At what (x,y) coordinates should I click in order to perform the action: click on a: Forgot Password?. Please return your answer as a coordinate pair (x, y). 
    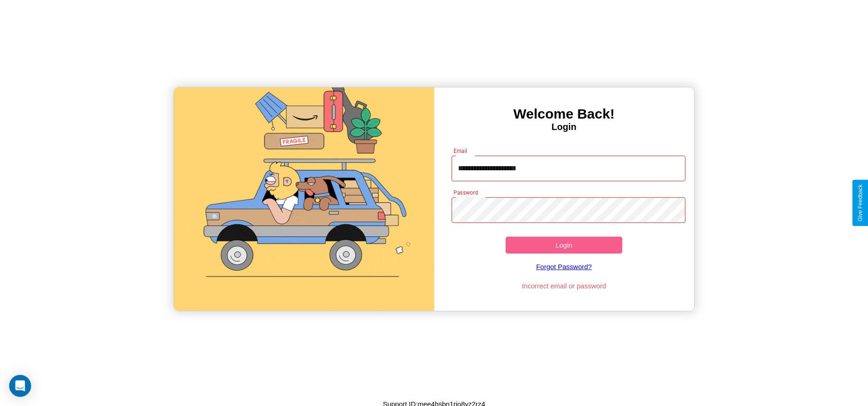
    Looking at the image, I should click on (564, 266).